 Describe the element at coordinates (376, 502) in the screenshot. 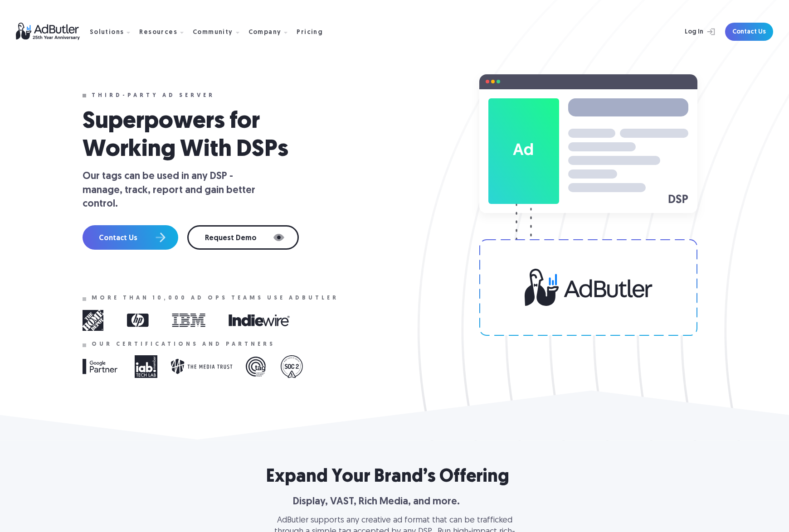

I see `div: Display, VAST, Rich Media, and more.` at that location.